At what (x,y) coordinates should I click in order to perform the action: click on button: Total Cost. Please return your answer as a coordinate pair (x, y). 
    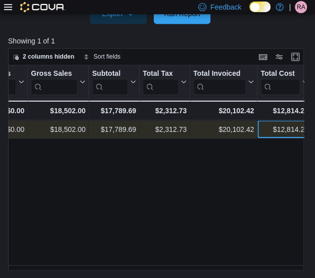
    Looking at the image, I should click on (284, 81).